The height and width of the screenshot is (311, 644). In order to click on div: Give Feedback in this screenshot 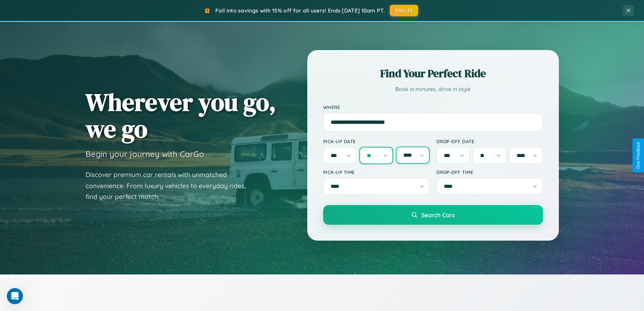, I will do `click(638, 155)`.